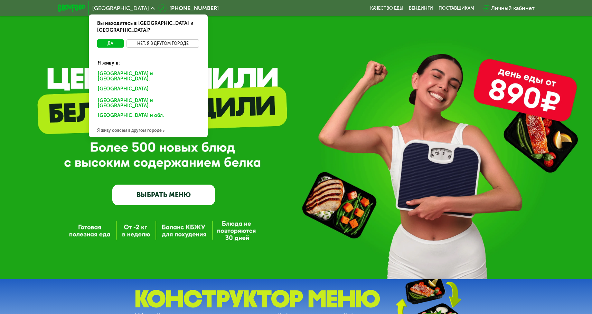  What do you see at coordinates (387, 8) in the screenshot?
I see `a: Качество еды` at bounding box center [387, 8].